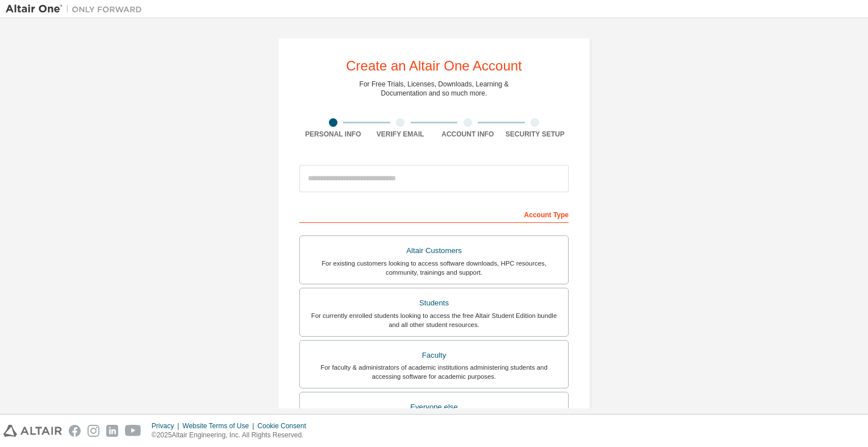 This screenshot has height=447, width=868. Describe the element at coordinates (74, 430) in the screenshot. I see `img: facebook.svg` at that location.